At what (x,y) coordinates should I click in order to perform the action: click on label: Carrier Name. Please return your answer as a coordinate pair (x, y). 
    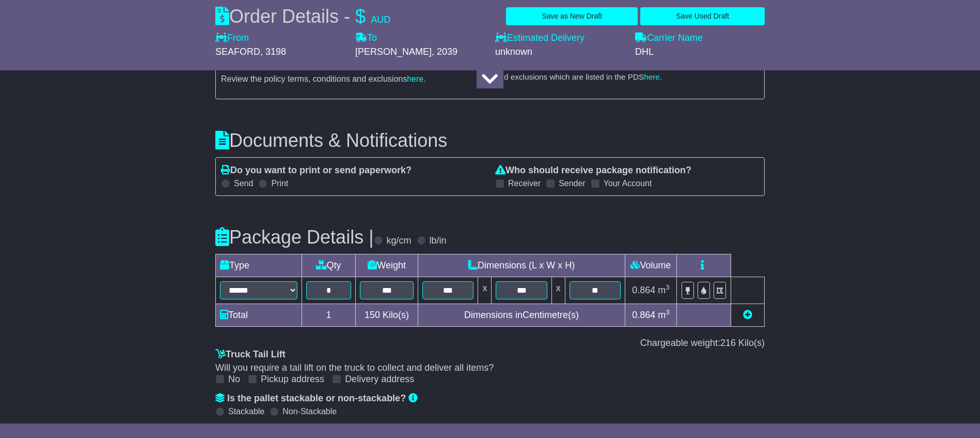
    Looking at the image, I should click on (669, 39).